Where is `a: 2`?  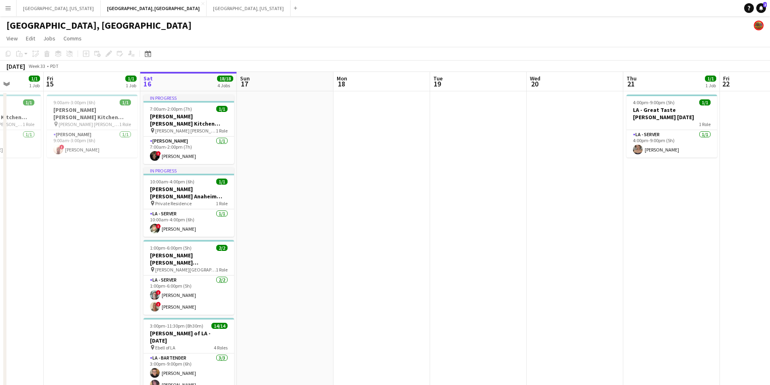 a: 2 is located at coordinates (761, 8).